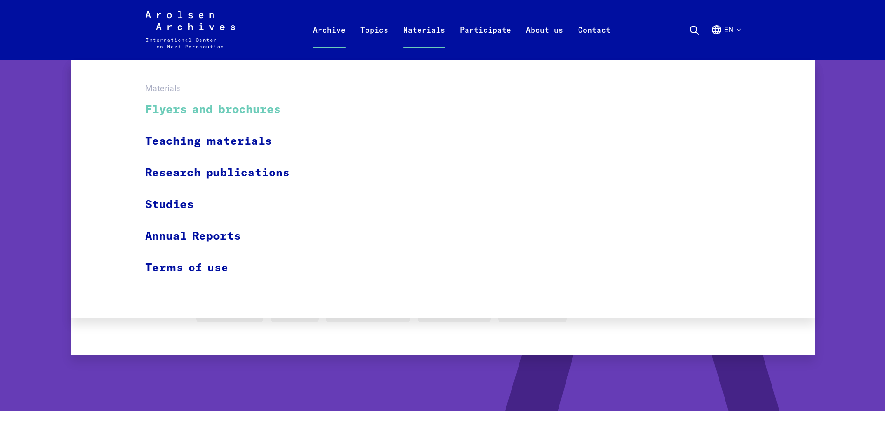 The height and width of the screenshot is (436, 885). What do you see at coordinates (223, 267) in the screenshot?
I see `a: Terms of use` at bounding box center [223, 267].